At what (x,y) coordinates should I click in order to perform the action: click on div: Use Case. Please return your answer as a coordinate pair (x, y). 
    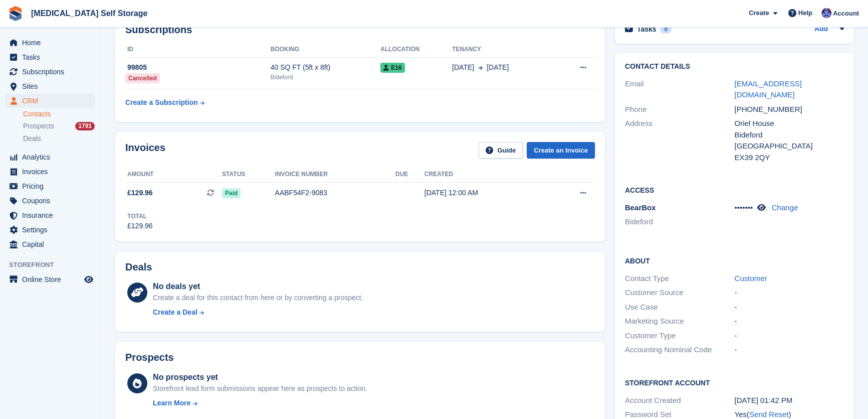
    Looking at the image, I should click on (679, 307).